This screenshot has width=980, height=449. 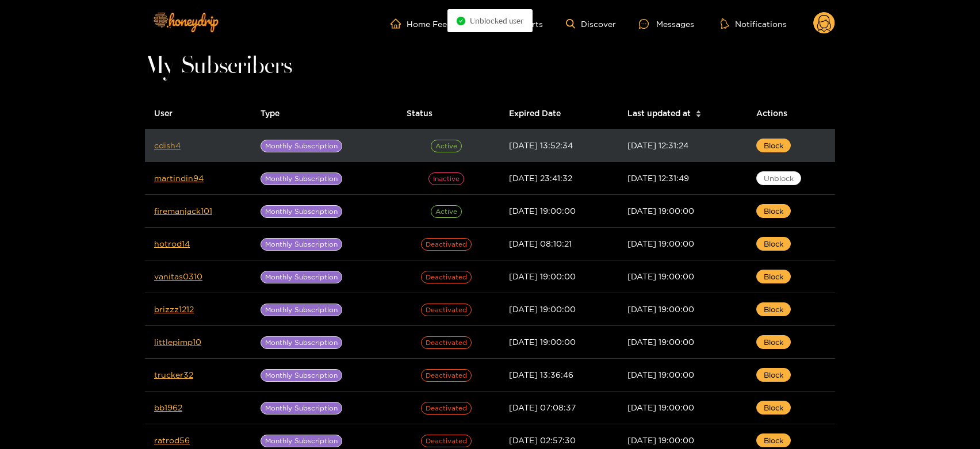 I want to click on th: User, so click(x=198, y=113).